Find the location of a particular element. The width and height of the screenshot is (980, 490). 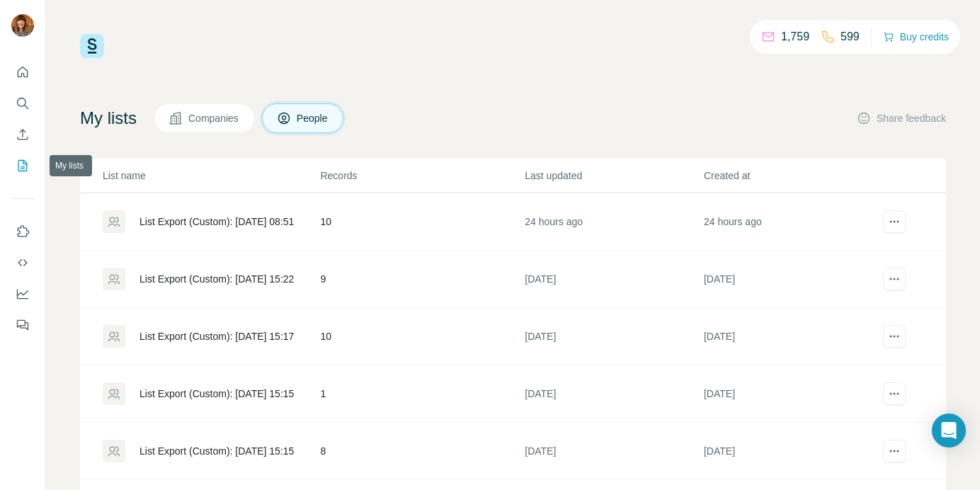

p: 1,759 is located at coordinates (796, 37).